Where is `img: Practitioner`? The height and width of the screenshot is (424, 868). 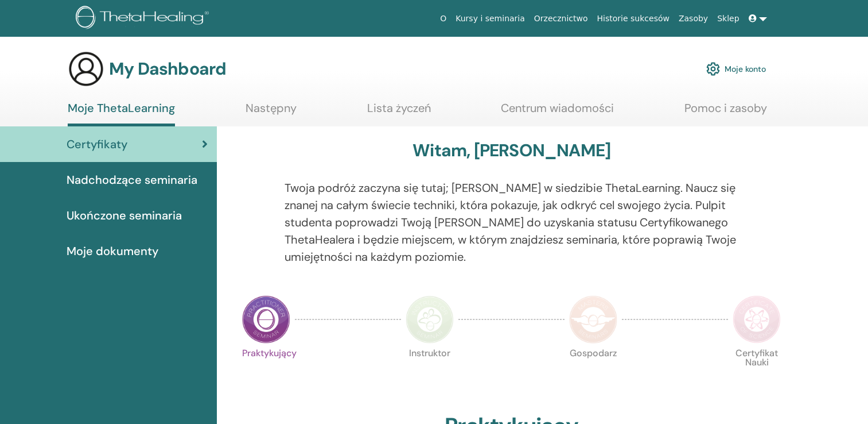 img: Practitioner is located at coordinates (266, 319).